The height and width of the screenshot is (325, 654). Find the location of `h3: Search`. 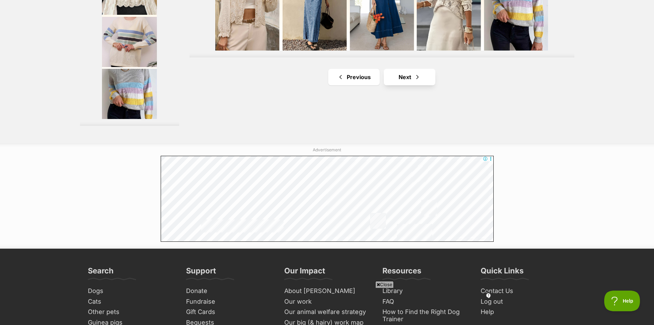

h3: Search is located at coordinates (101, 272).